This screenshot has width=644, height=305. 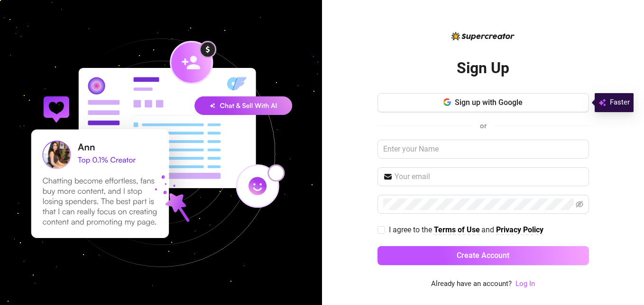 I want to click on span: Sign up with Google, so click(x=488, y=102).